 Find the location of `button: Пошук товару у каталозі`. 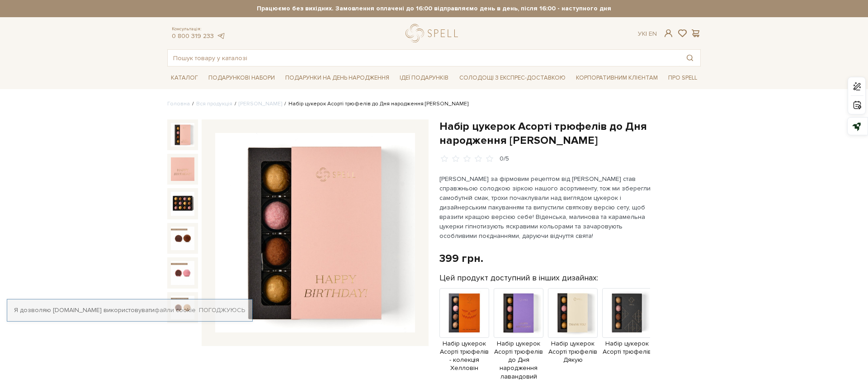

button: Пошук товару у каталозі is located at coordinates (690, 58).